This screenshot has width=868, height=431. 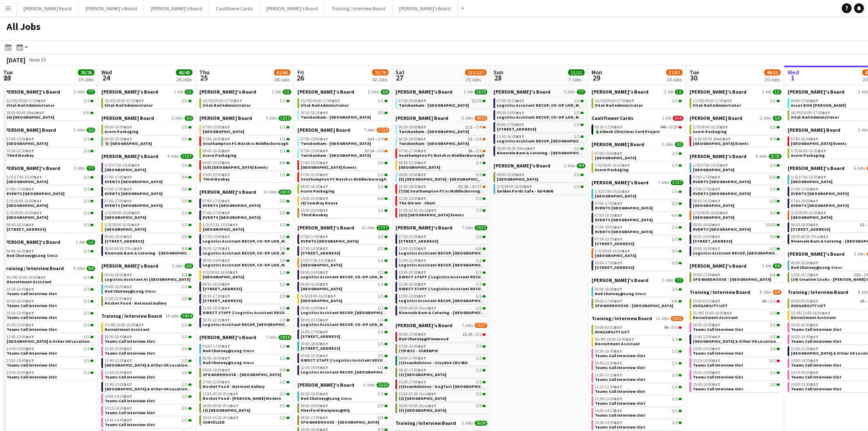 What do you see at coordinates (510, 137) in the screenshot?
I see `span: 12:30-16:30` at bounding box center [510, 137].